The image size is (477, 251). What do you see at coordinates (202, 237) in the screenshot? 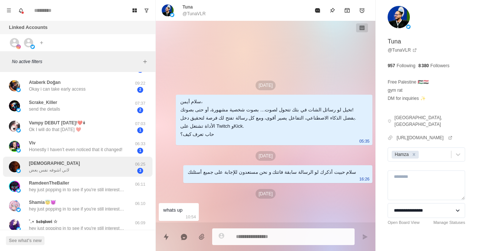
I see `button: Add media` at bounding box center [202, 237].